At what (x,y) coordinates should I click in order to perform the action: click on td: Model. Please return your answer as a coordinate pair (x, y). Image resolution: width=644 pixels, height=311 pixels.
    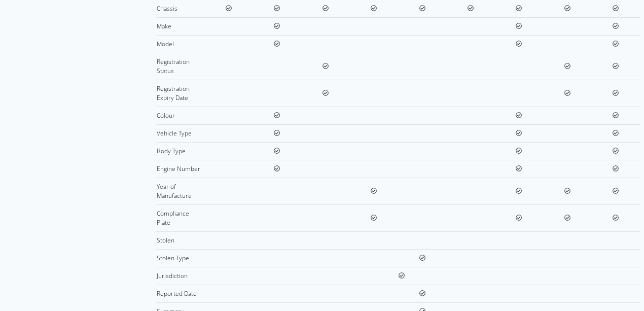
    Looking at the image, I should click on (180, 44).